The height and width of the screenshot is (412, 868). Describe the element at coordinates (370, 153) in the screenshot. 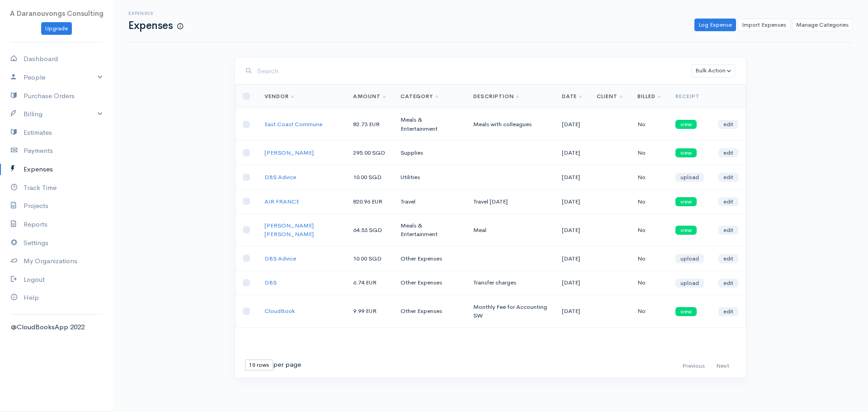

I see `td: 295.00 SGD` at that location.